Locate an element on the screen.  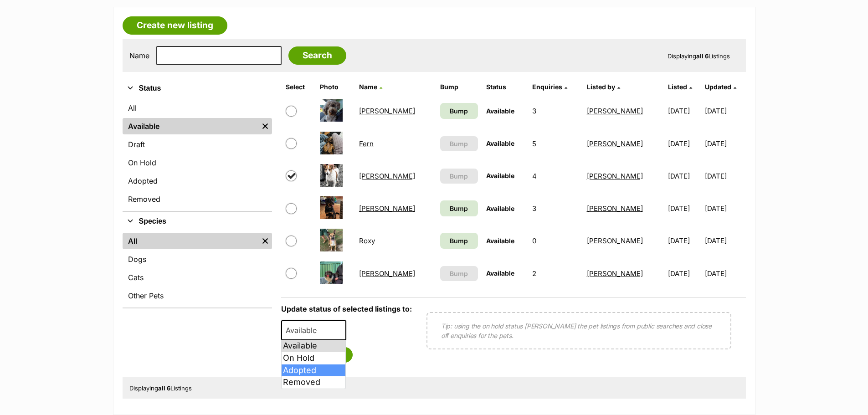
a: Roxy is located at coordinates (367, 241).